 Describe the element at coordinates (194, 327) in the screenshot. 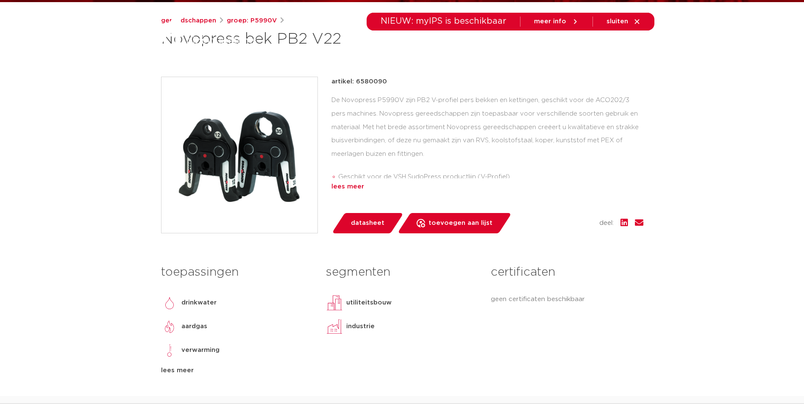

I see `p: aardgas` at that location.